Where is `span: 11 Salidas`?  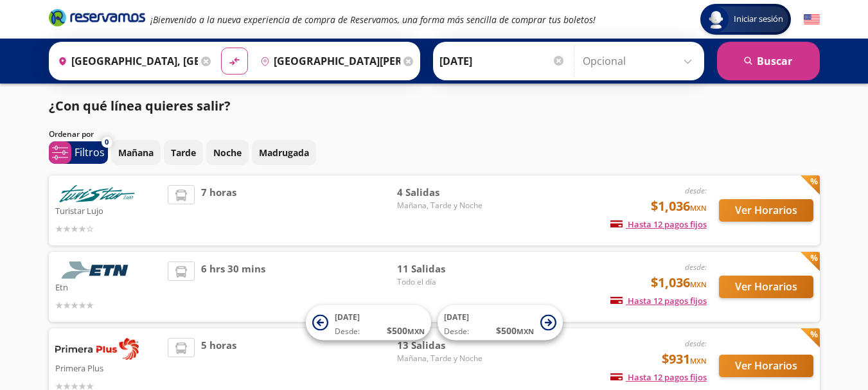
span: 11 Salidas is located at coordinates (442, 269).